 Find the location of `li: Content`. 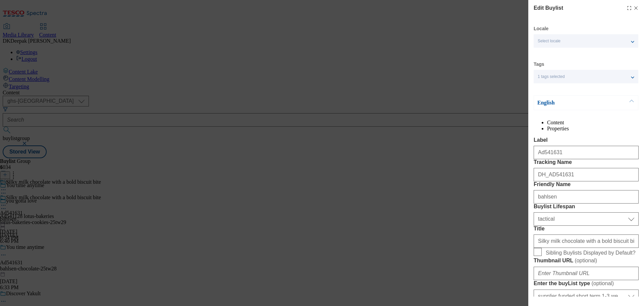

li: Content is located at coordinates (593, 123).